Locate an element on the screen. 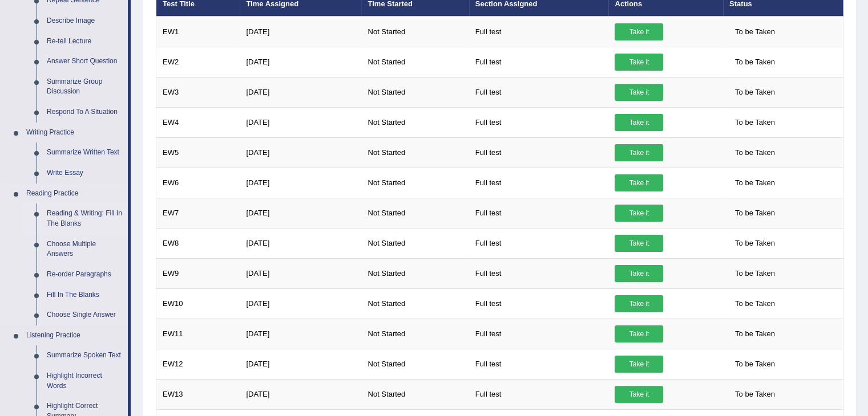 The image size is (868, 416). td: EW5 is located at coordinates (198, 152).